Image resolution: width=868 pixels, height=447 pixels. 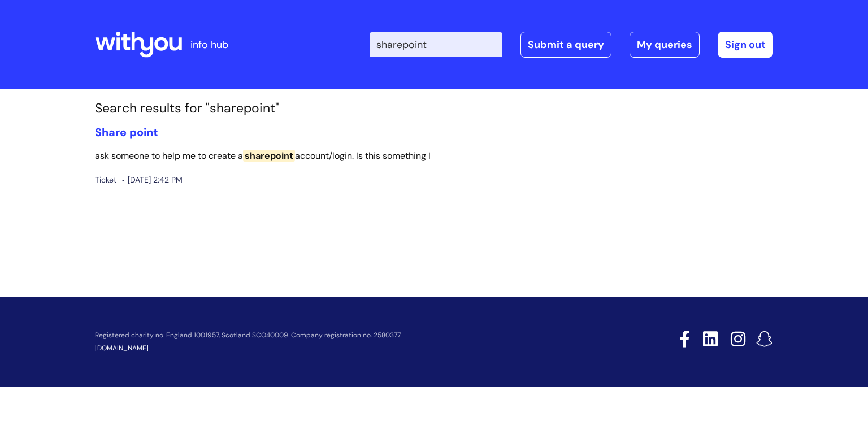 I want to click on a: Submit a query, so click(x=566, y=45).